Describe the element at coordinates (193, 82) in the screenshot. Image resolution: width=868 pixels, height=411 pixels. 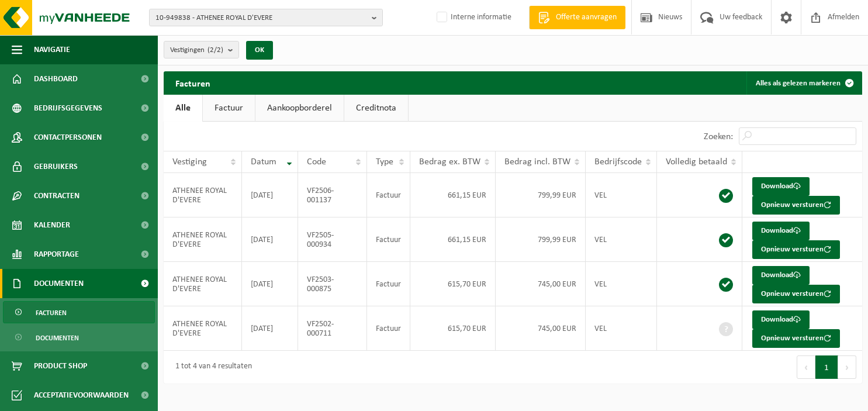
I see `h2: Facturen` at that location.